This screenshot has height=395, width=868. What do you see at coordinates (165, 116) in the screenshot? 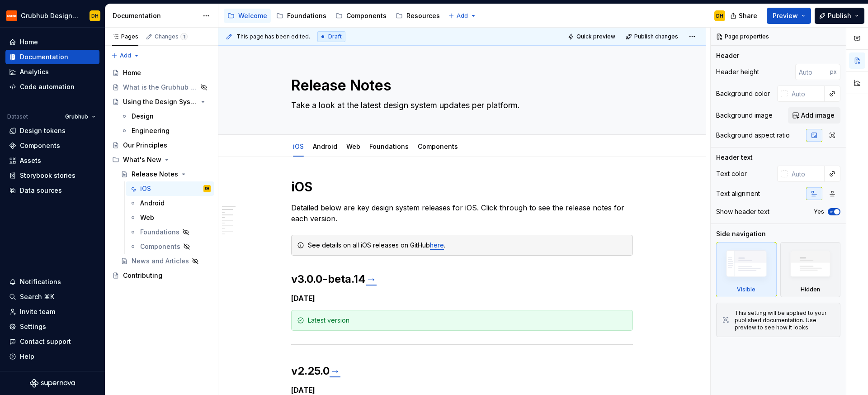
I see `a: Design` at bounding box center [165, 116].